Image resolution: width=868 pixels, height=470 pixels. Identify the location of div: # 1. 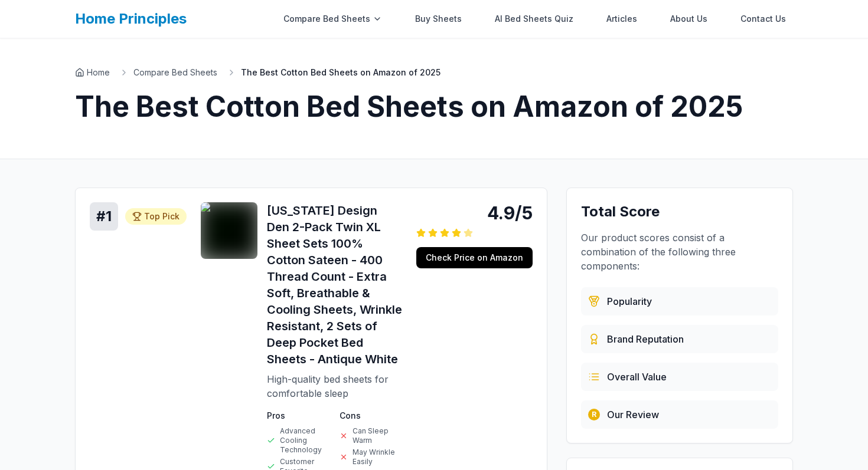
(104, 216).